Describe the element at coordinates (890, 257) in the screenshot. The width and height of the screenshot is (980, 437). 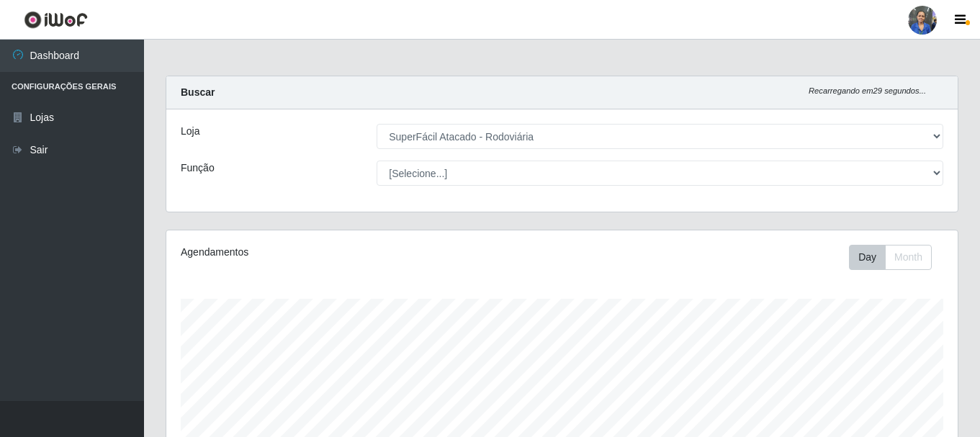
I see `div: First group` at that location.